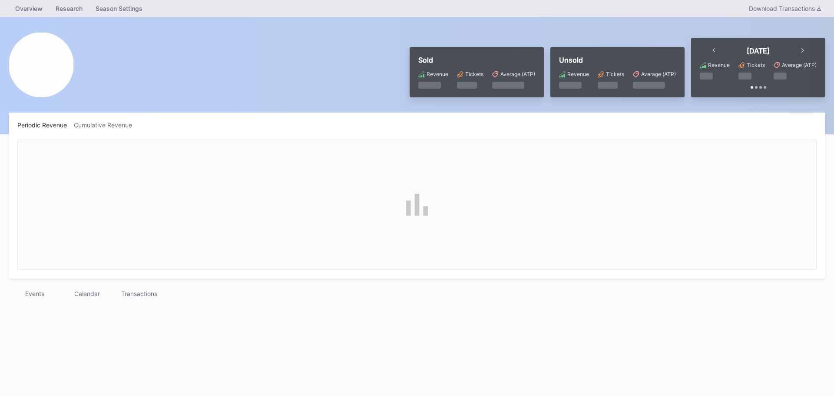  I want to click on div: Unsold, so click(617, 60).